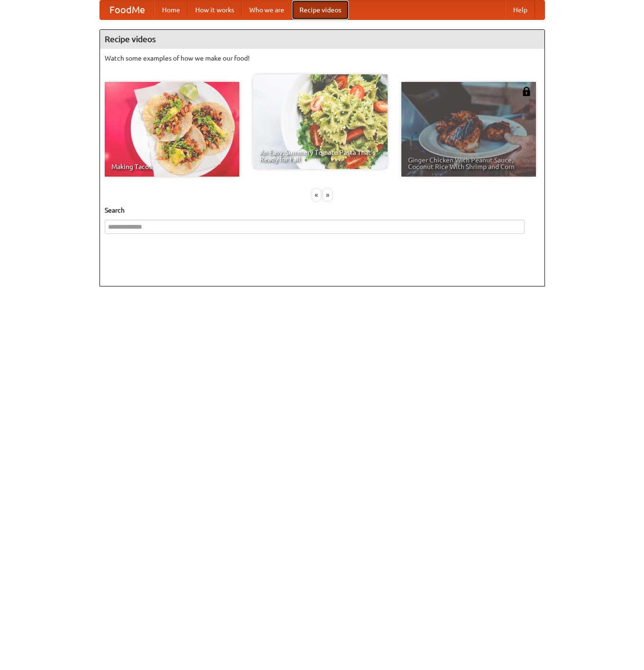  I want to click on a: FoodMe, so click(127, 10).